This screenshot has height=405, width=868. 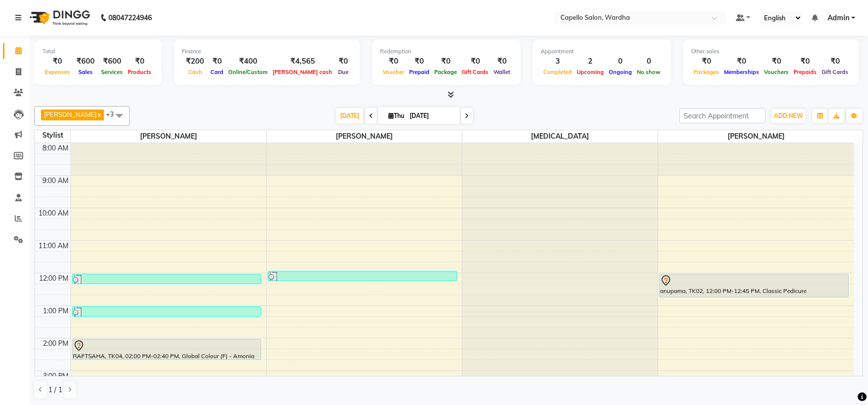 What do you see at coordinates (707, 72) in the screenshot?
I see `span: Packages` at bounding box center [707, 72].